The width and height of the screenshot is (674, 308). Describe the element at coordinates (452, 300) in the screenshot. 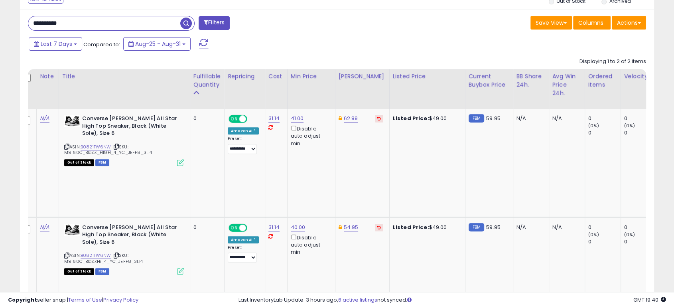

I see `div: Last InventoryLab Update: 3 hours ago, not synced.` at that location.